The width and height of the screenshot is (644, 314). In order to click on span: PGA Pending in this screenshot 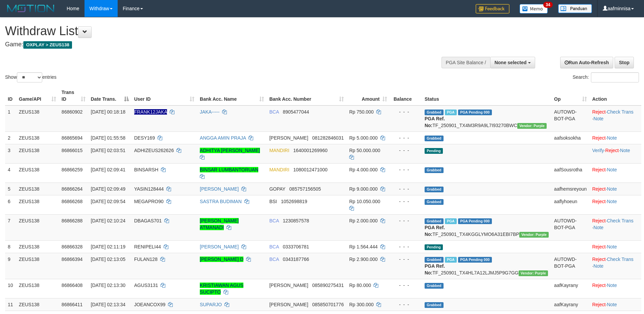, I will do `click(475, 259)`.